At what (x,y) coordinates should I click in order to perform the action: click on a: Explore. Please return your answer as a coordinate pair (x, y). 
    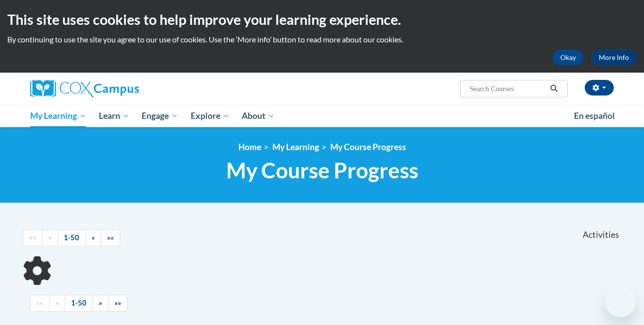
    Looking at the image, I should click on (210, 116).